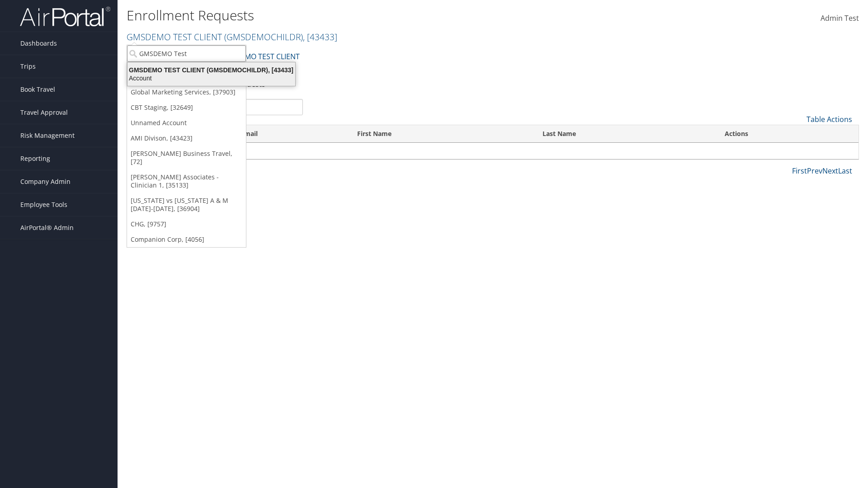 The width and height of the screenshot is (868, 488). Describe the element at coordinates (840, 19) in the screenshot. I see `a: Admin Test` at that location.